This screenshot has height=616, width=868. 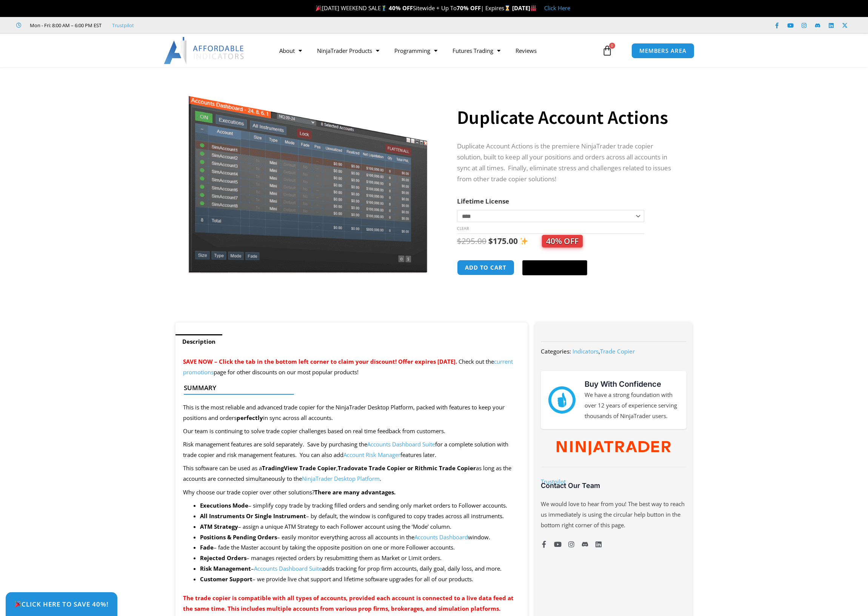 I want to click on li: – by default, the window is configured to copy trades across all instruments., so click(x=360, y=516).